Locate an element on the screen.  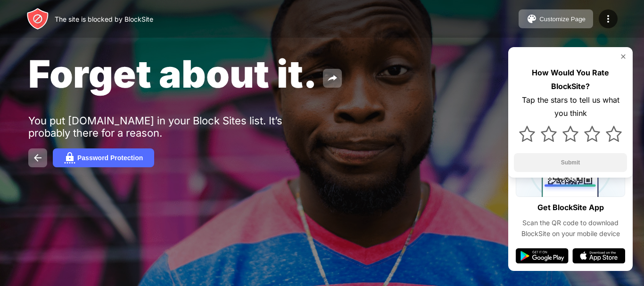
span: Forget about it. is located at coordinates (173, 73).